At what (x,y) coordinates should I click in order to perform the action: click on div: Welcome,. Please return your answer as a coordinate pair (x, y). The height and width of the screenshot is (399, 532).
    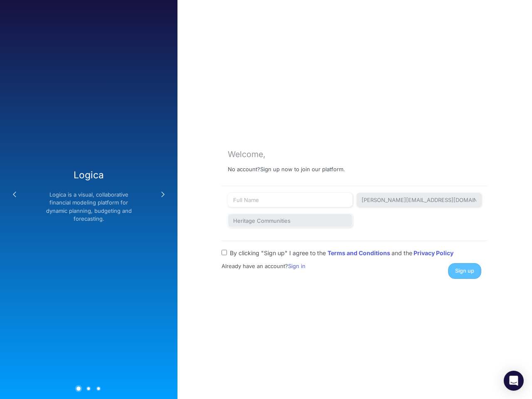
    Looking at the image, I should click on (354, 154).